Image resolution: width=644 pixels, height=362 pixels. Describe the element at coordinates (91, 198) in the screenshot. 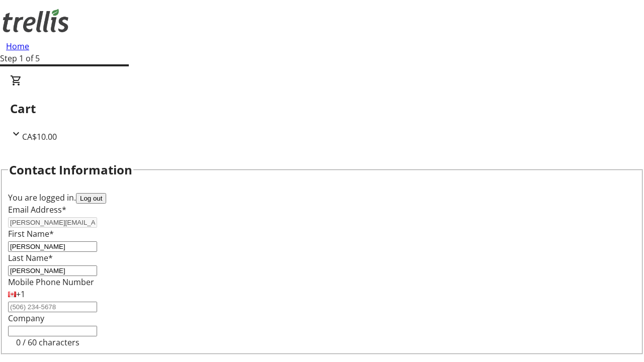

I see `button: Log out` at that location.